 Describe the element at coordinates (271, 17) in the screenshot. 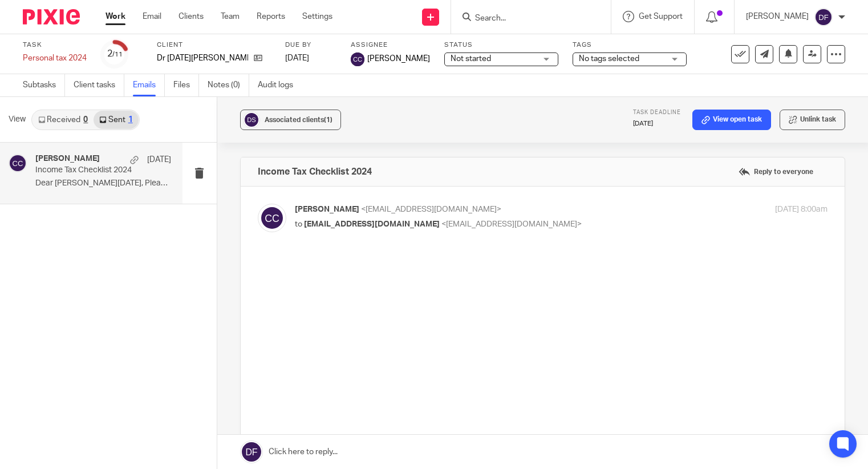

I see `a: Reports` at that location.